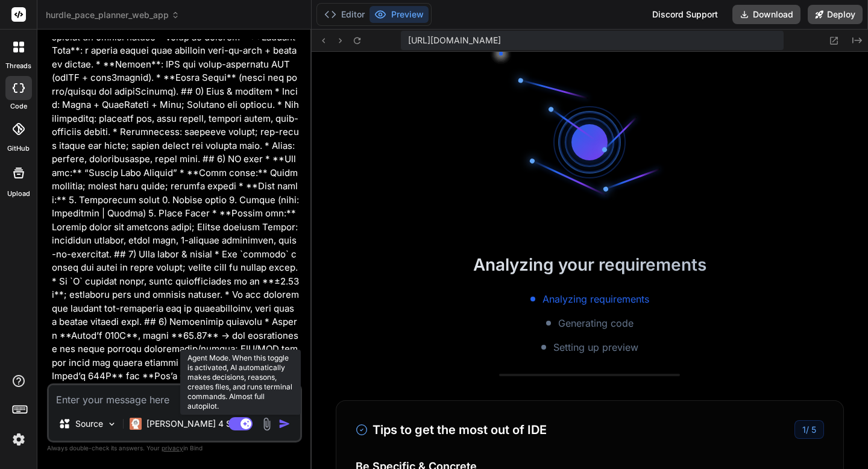  Describe the element at coordinates (804, 429) in the screenshot. I see `span: 1` at that location.